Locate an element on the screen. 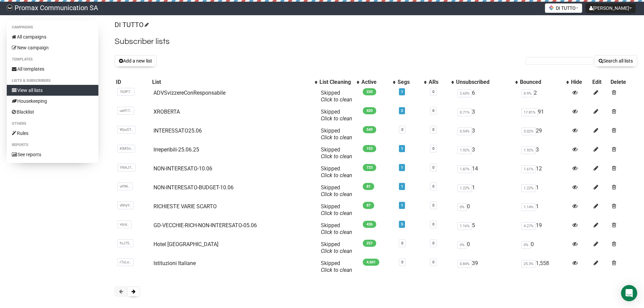 The height and width of the screenshot is (308, 644). span: KlMSn.. is located at coordinates (126, 148).